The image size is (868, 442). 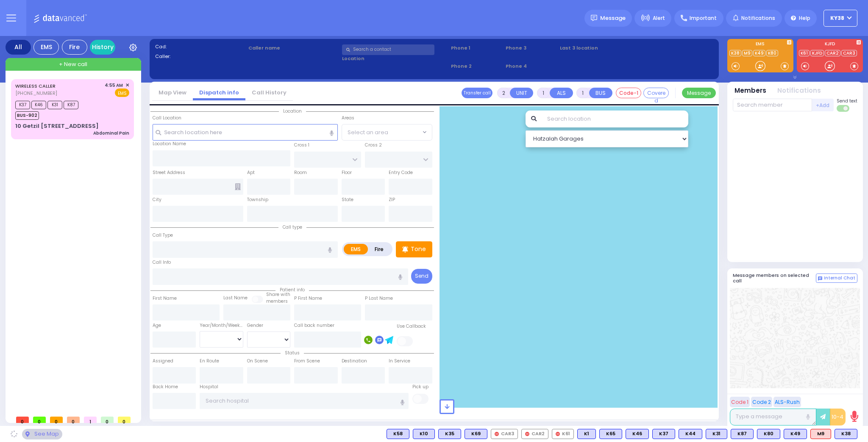 What do you see at coordinates (157, 200) in the screenshot?
I see `label: City` at bounding box center [157, 200].